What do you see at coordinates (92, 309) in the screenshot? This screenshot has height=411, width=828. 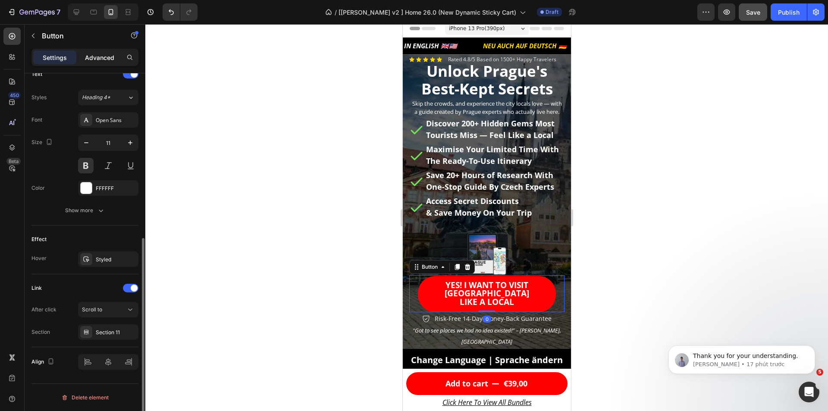 I see `span: Scroll to` at bounding box center [92, 309].